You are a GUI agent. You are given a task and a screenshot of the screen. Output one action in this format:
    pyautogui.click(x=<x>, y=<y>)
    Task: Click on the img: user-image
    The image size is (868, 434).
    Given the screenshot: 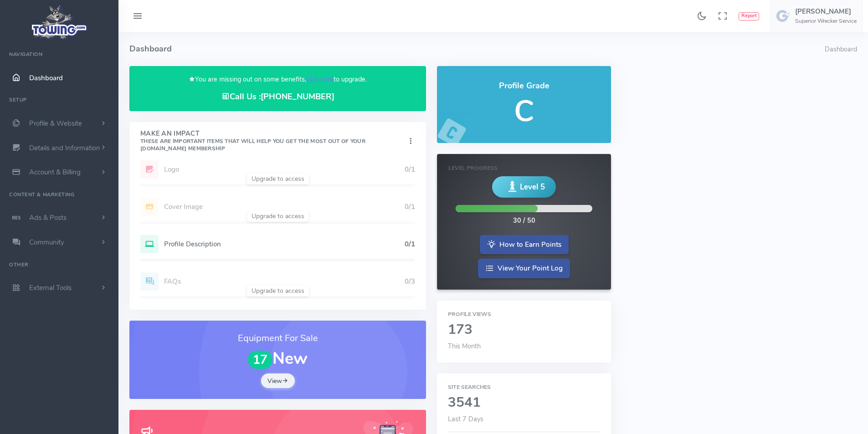 What is the action you would take?
    pyautogui.click(x=783, y=16)
    